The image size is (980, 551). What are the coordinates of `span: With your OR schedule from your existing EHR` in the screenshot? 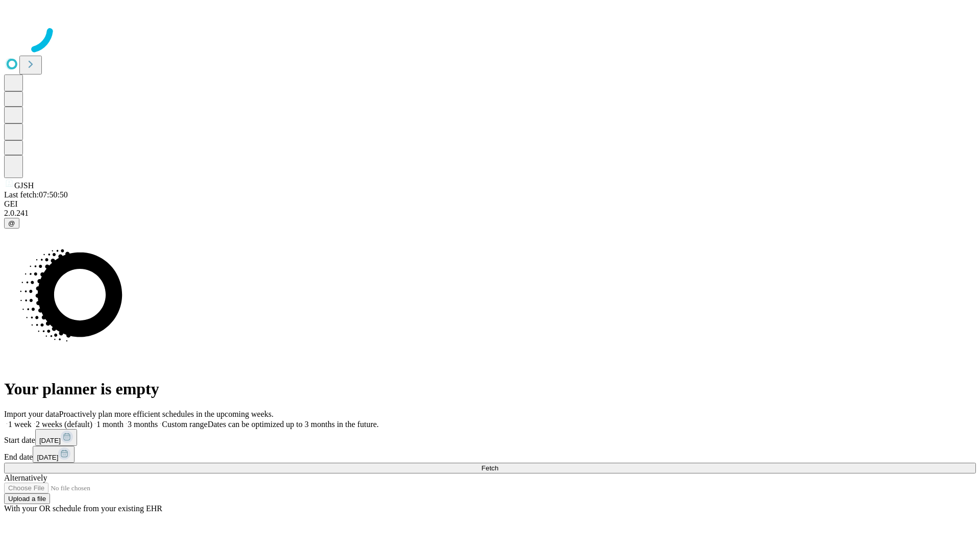 It's located at (83, 508).